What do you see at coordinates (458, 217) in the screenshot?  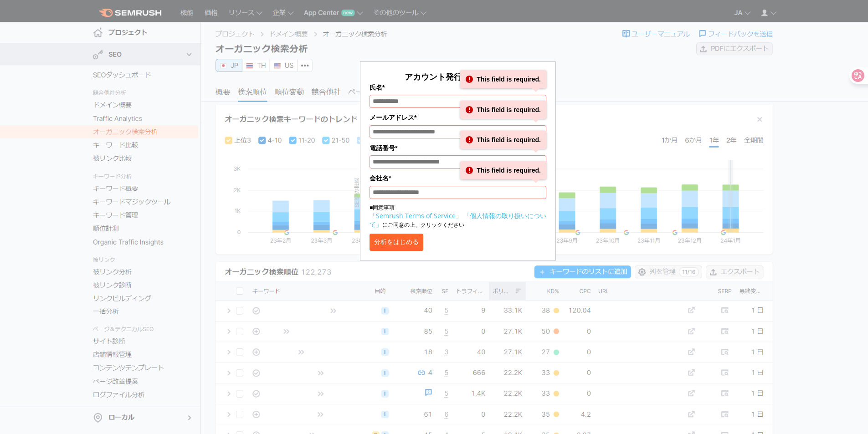 I see `p: ■同意事項 にご同意の上、クリックください` at bounding box center [458, 217].